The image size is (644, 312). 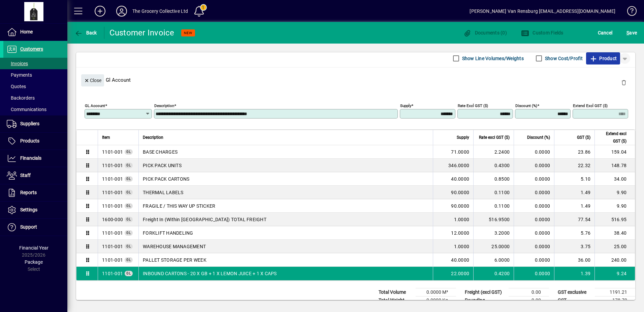 I want to click on span: S, so click(x=628, y=33).